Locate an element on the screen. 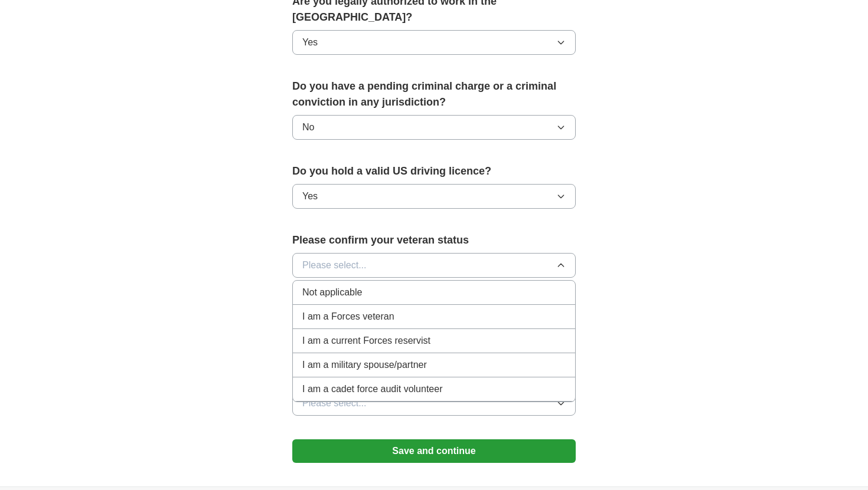 This screenshot has width=868, height=490. span: I am a military spouse/partner is located at coordinates (364, 365).